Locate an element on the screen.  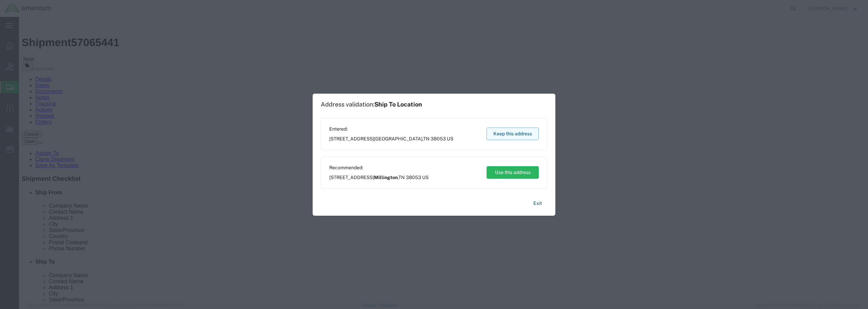
button: Exit is located at coordinates (537, 203).